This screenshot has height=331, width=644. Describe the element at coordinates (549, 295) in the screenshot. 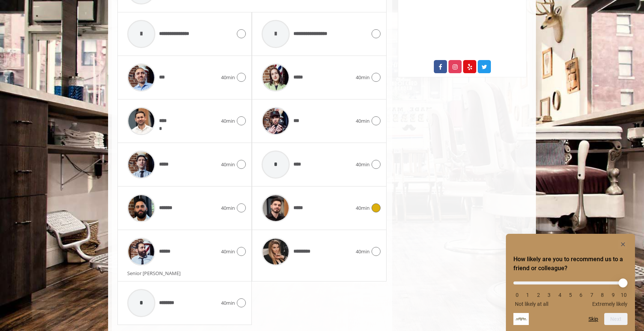

I see `li: 3` at that location.